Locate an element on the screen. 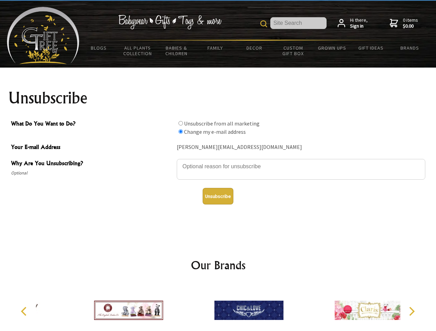 The image size is (436, 331). span: Optional is located at coordinates (92, 173).